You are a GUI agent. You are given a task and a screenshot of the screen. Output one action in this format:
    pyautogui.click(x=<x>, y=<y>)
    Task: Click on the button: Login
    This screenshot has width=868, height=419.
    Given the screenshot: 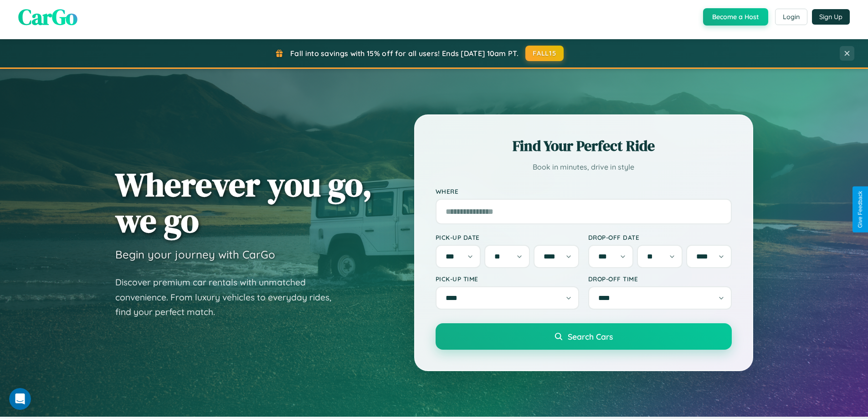 What is the action you would take?
    pyautogui.click(x=791, y=17)
    